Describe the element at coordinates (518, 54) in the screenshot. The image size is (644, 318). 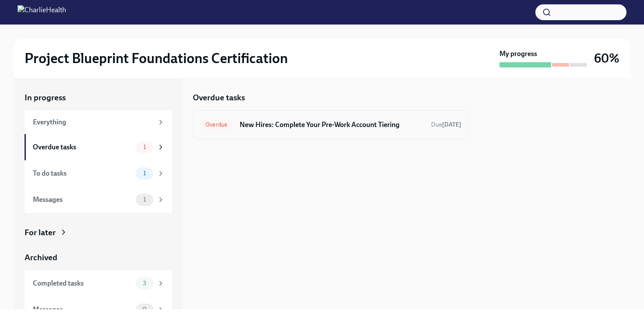
I see `strong: My progress` at that location.